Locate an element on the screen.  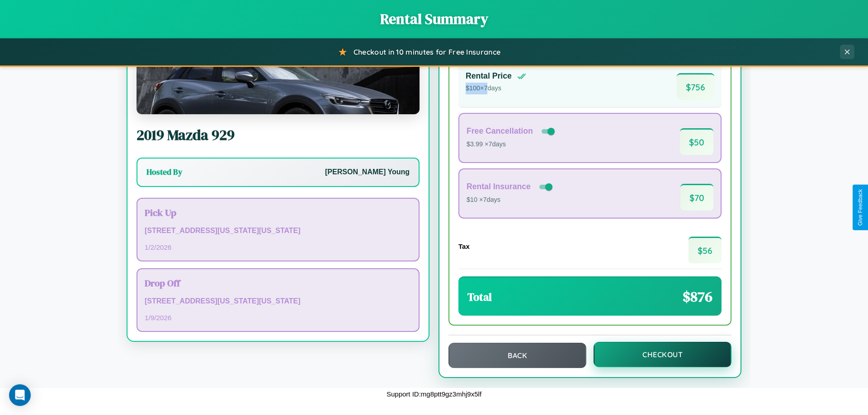
img: Mazda 929 is located at coordinates (278, 69).